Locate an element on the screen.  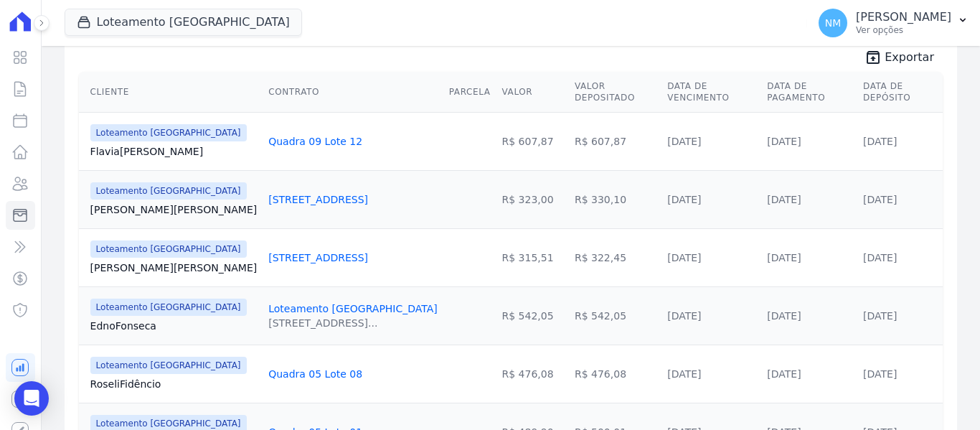
th: Data de Depósito is located at coordinates (900, 92).